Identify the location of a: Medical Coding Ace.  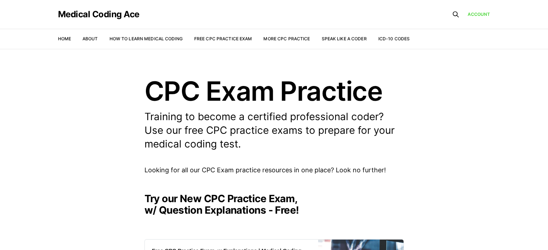
(99, 14).